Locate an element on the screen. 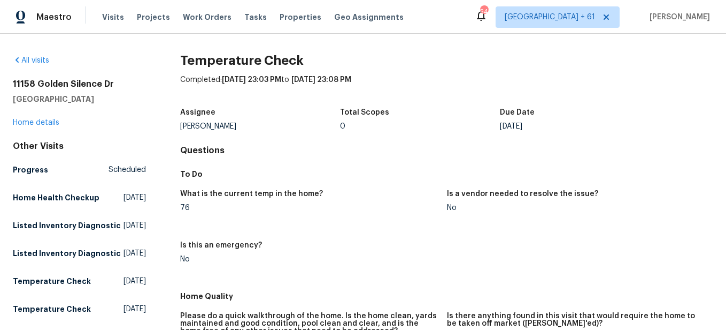  h5: Home Quality is located at coordinates (447, 296).